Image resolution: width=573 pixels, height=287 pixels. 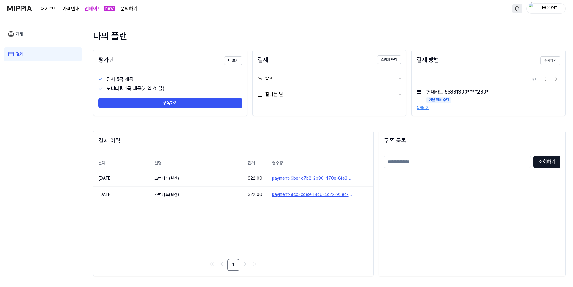 What do you see at coordinates (174, 79) in the screenshot?
I see `div: 검사 5곡 제공` at bounding box center [174, 79].